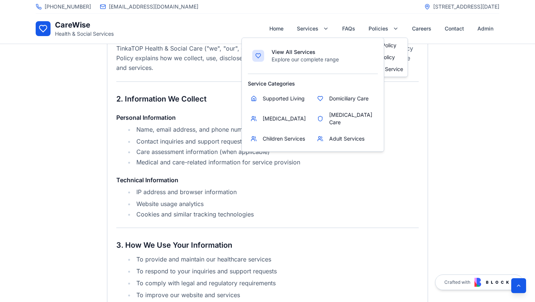 The height and width of the screenshot is (302, 535). I want to click on button: Policies, so click(383, 29).